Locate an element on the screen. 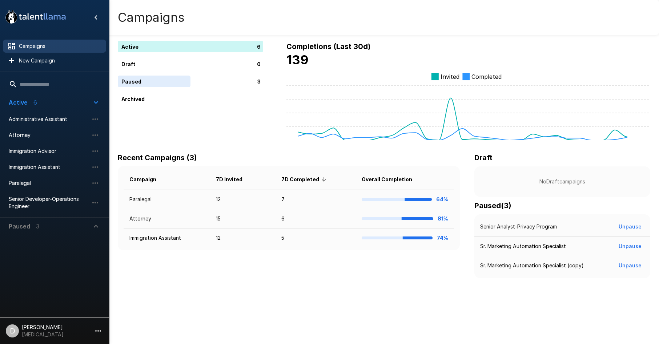 This screenshot has height=344, width=659. b: Draft is located at coordinates (483, 158).